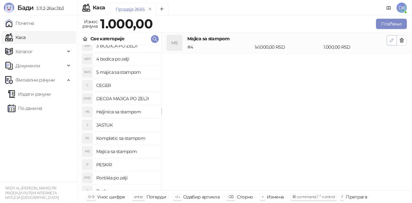 The width and height of the screenshot is (412, 203). What do you see at coordinates (87, 125) in the screenshot?
I see `div: J` at bounding box center [87, 125].